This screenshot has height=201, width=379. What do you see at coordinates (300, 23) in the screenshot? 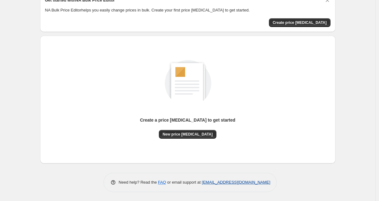
I see `button: Create price change job` at bounding box center [300, 23].